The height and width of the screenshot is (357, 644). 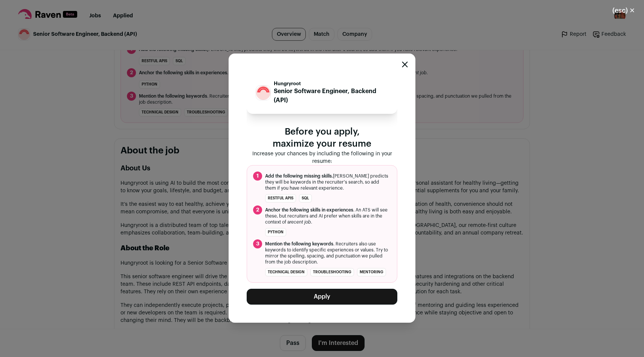 I want to click on li: troubleshooting, so click(x=332, y=272).